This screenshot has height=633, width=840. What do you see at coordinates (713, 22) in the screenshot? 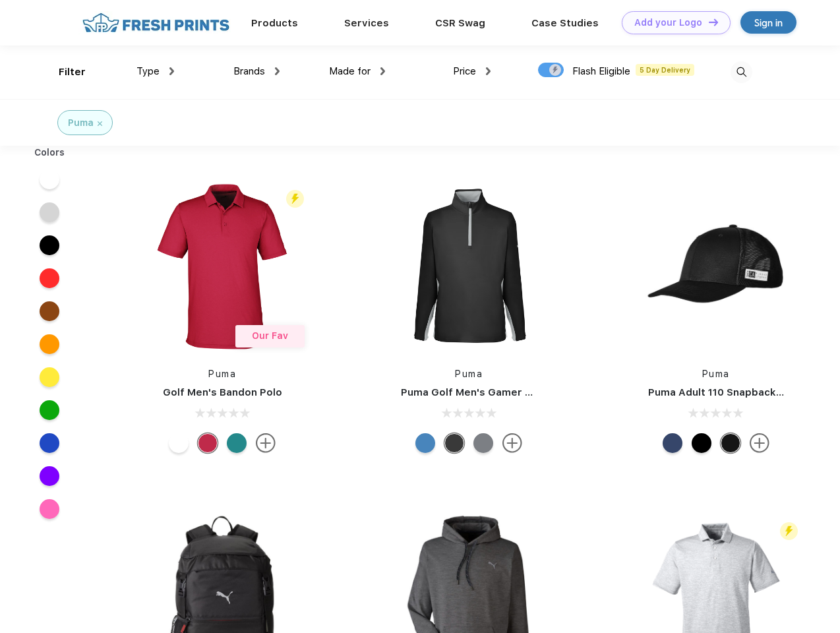
I see `img: DT` at bounding box center [713, 22].